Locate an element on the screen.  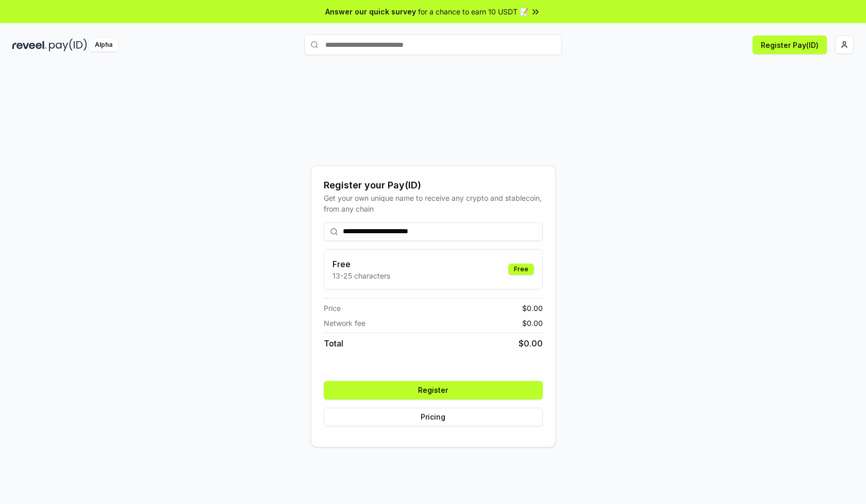
p: 13-25 characters is located at coordinates (361, 276).